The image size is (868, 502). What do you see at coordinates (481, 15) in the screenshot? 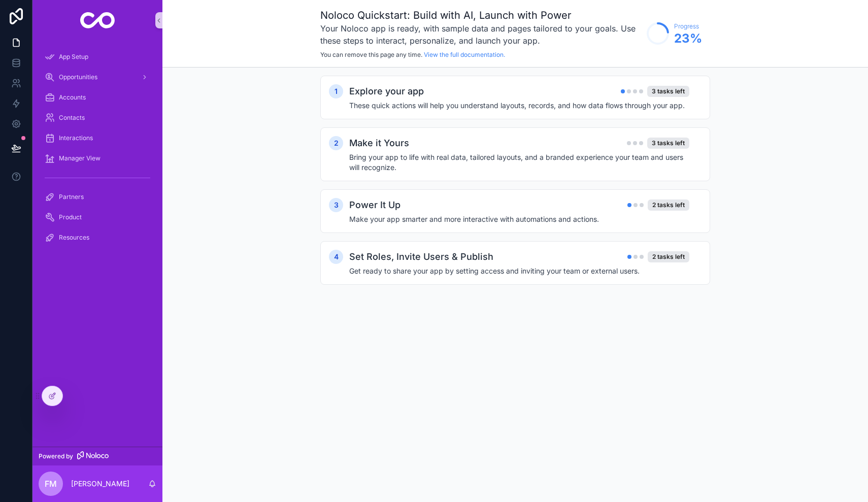
I see `h1: Noloco Quickstart: Build with AI, Launch with Power` at bounding box center [481, 15].